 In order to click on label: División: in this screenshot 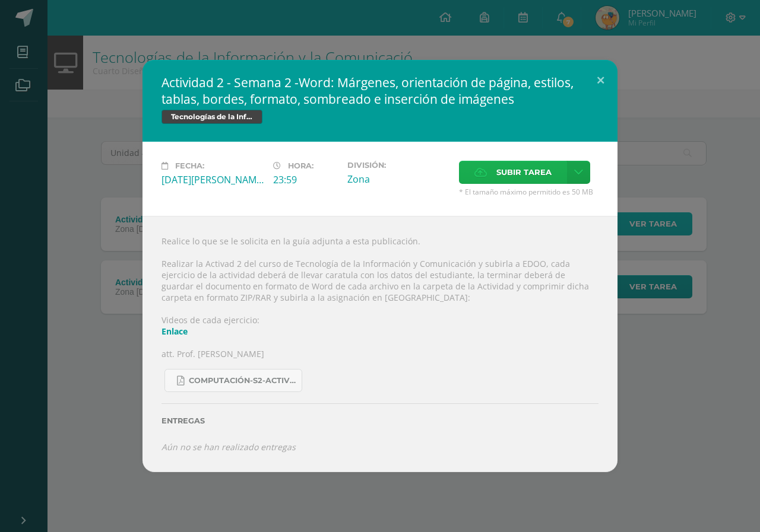, I will do `click(398, 165)`.